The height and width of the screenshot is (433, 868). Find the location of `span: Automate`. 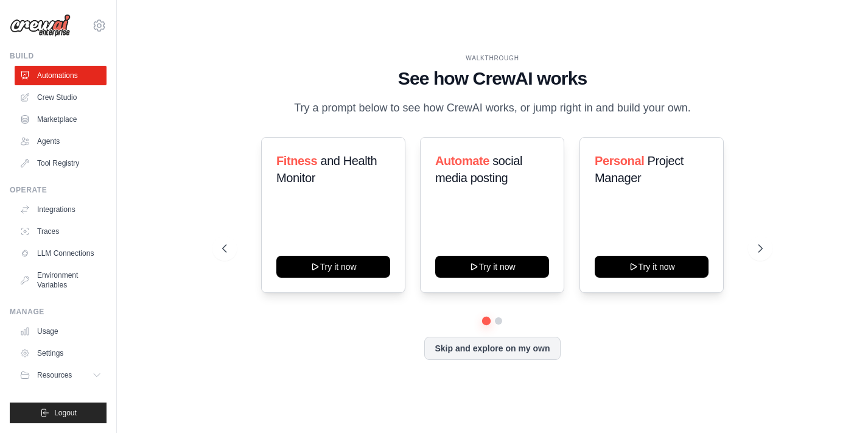

span: Automate is located at coordinates (462, 161).